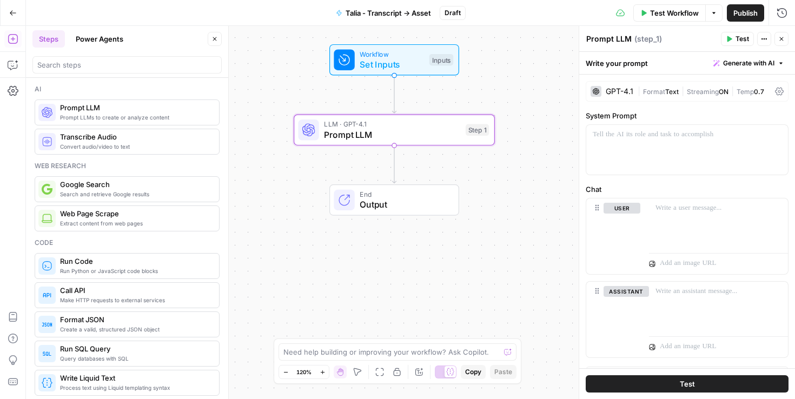 This screenshot has width=795, height=399. I want to click on span: Web Page Scrape, so click(135, 214).